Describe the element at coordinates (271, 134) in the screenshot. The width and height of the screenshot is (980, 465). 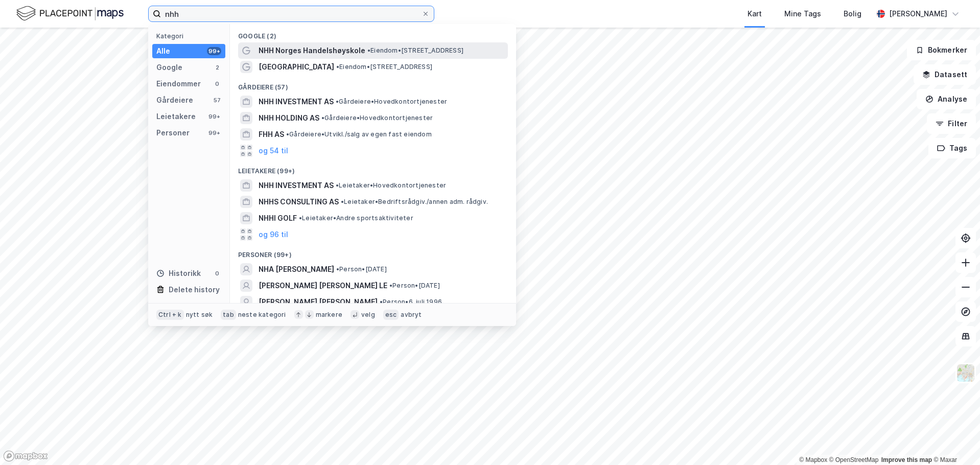
I see `span: FHH AS` at that location.